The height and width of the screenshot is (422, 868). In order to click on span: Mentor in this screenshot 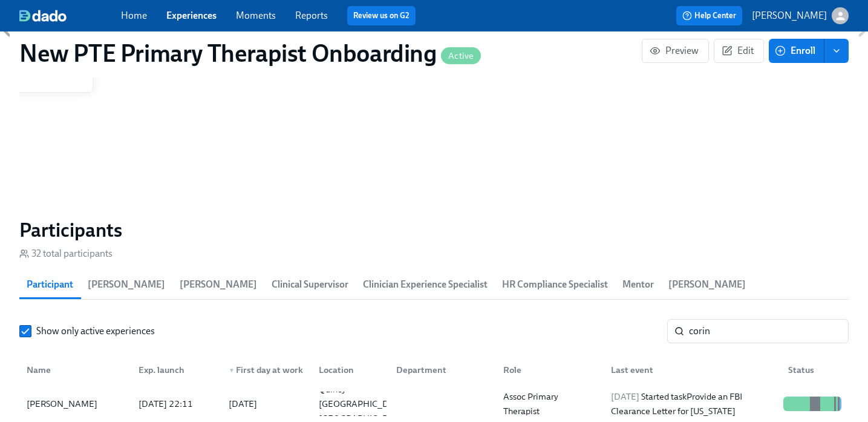, I will do `click(638, 285)`.